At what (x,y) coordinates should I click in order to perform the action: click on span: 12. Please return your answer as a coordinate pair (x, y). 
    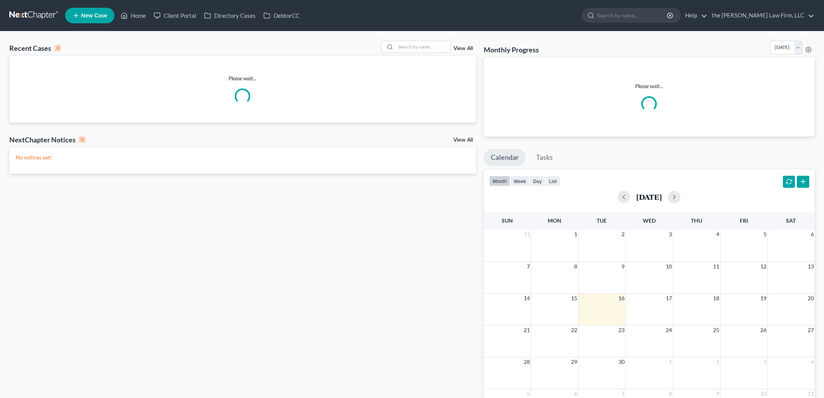
    Looking at the image, I should click on (764, 267).